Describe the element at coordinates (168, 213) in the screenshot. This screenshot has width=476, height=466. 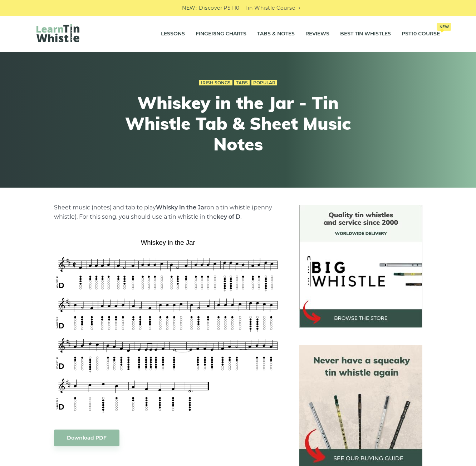
I see `p: Sheet music (notes) and tab to play on a tin whistle (penny whistle). For this song, you should u...` at that location.